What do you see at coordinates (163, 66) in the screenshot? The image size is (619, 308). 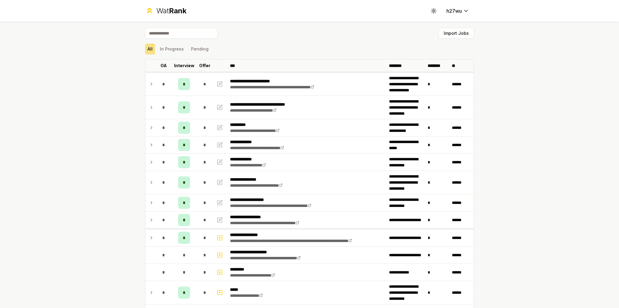 I see `p: OA` at bounding box center [163, 66].